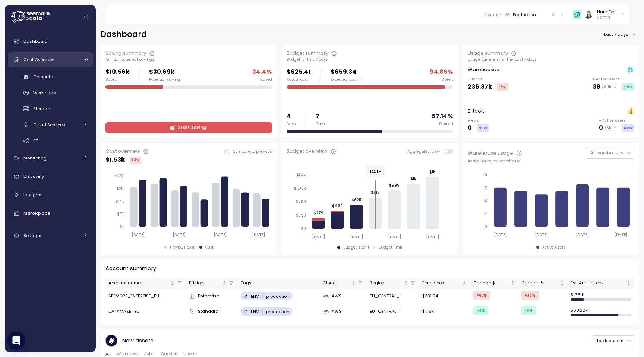  Describe the element at coordinates (356, 199) in the screenshot. I see `tspan: $625` at that location.